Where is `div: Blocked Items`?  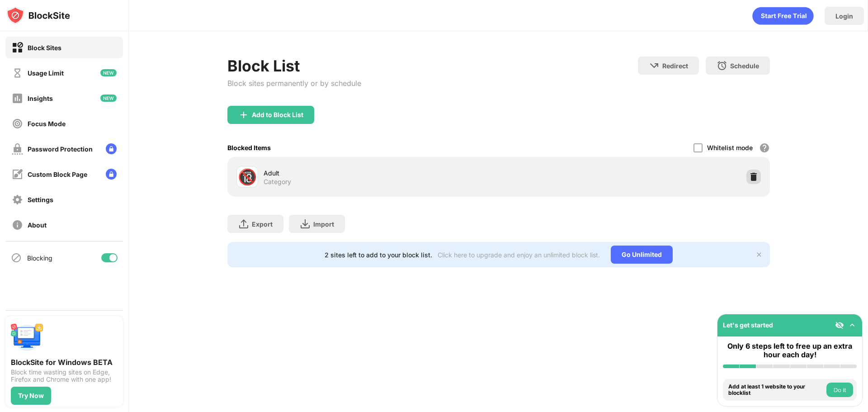 div: Blocked Items is located at coordinates (249, 148).